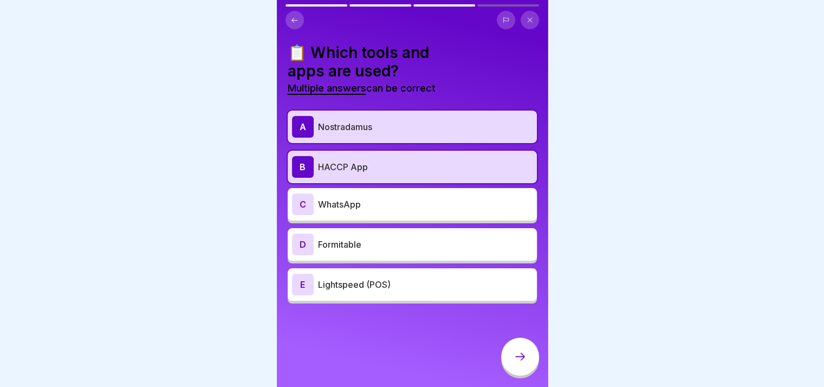  Describe the element at coordinates (413, 62) in the screenshot. I see `h4: 📋 Which tools and apps are used?` at that location.